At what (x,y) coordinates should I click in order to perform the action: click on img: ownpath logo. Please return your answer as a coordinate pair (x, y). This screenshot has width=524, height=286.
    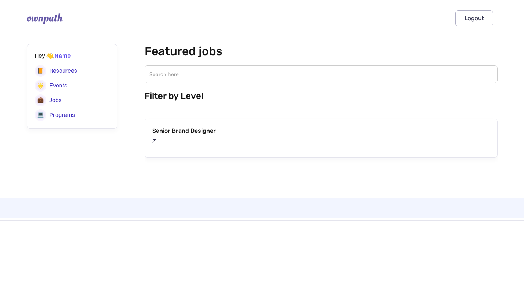
    Looking at the image, I should click on (44, 18).